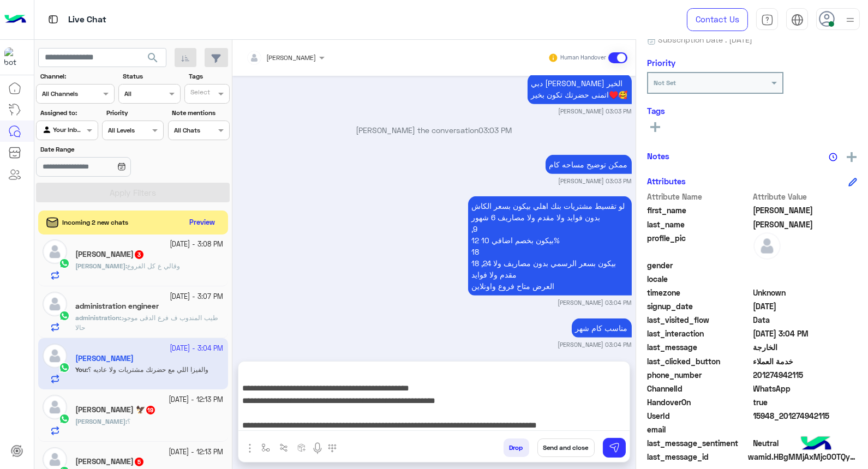 This screenshot has width=868, height=469. Describe the element at coordinates (516, 448) in the screenshot. I see `button: Drop` at that location.